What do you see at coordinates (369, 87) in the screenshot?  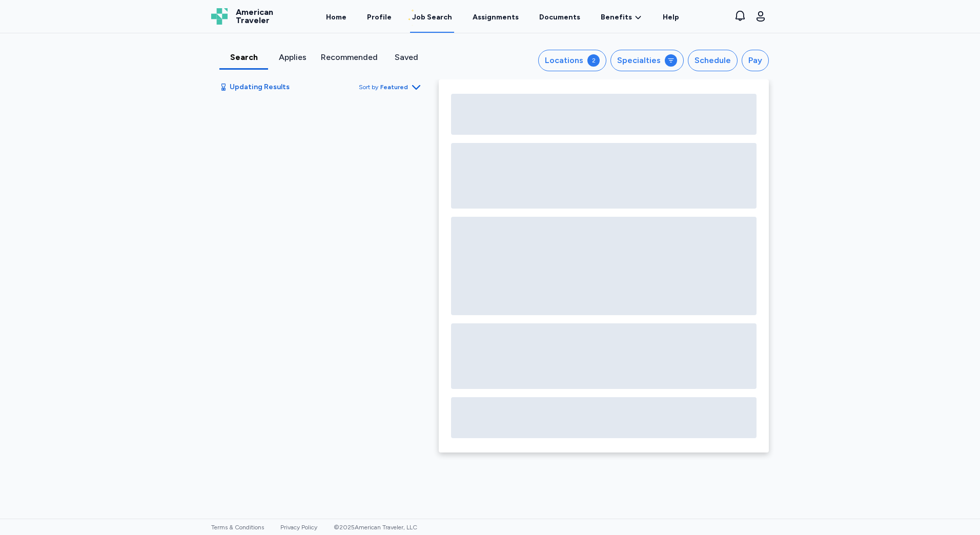 I see `span: Sort by` at bounding box center [369, 87].